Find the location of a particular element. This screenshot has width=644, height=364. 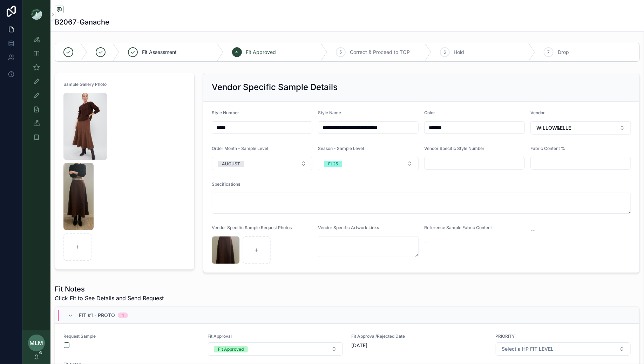

span: 6 is located at coordinates (444, 52).